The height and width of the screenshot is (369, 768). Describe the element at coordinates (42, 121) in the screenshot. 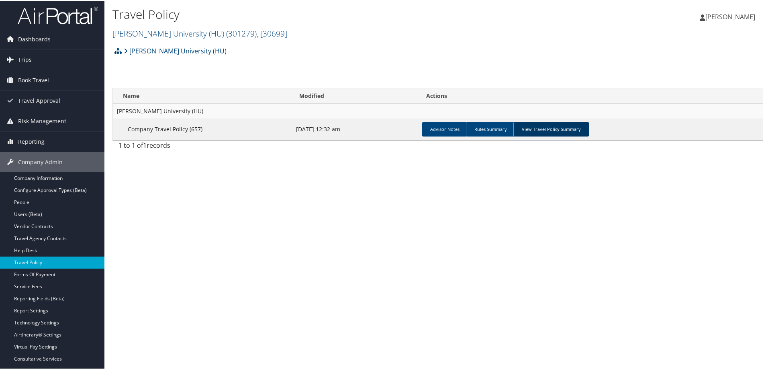

I see `span: Risk Management` at that location.